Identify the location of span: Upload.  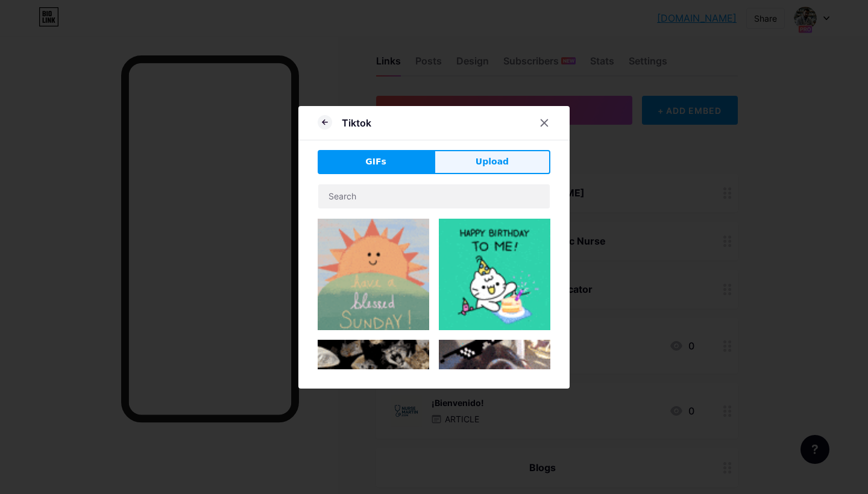
(492, 162).